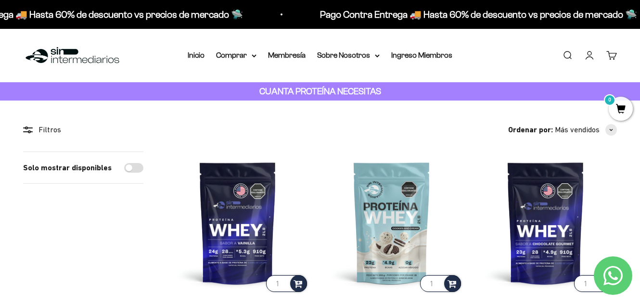 This screenshot has width=640, height=304. Describe the element at coordinates (577, 130) in the screenshot. I see `span: Más vendidos` at that location.